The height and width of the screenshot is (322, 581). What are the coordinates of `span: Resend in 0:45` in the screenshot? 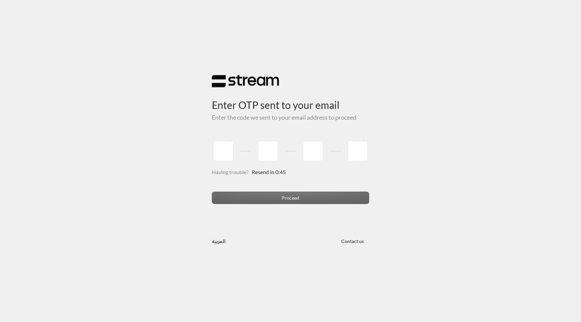 It's located at (269, 172).